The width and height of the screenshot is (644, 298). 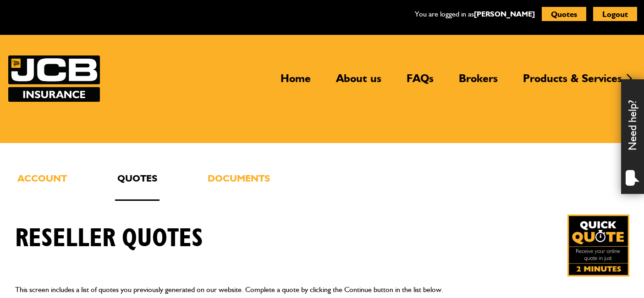 What do you see at coordinates (358, 82) in the screenshot?
I see `a: About us` at bounding box center [358, 82].